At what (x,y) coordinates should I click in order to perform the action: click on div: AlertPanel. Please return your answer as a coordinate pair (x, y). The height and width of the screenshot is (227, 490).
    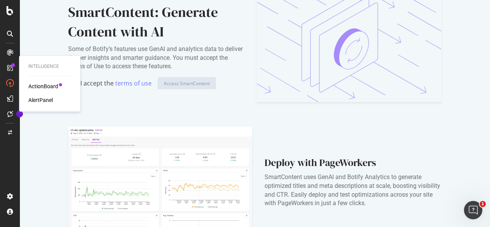
    Looking at the image, I should click on (41, 100).